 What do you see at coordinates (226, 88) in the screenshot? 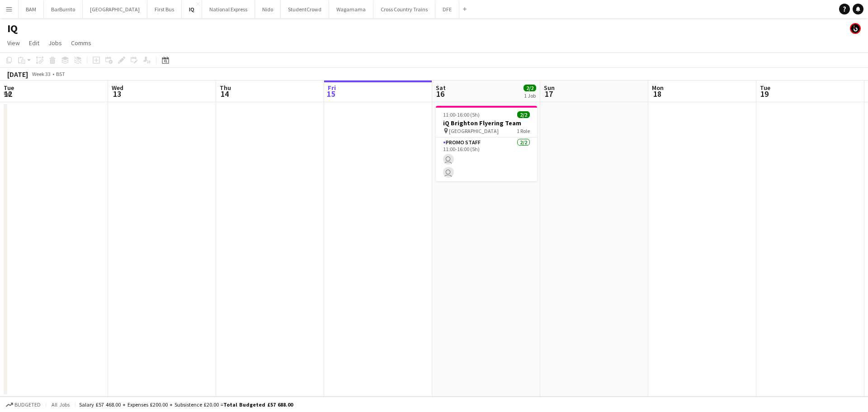
I see `span: Thu` at bounding box center [226, 88].